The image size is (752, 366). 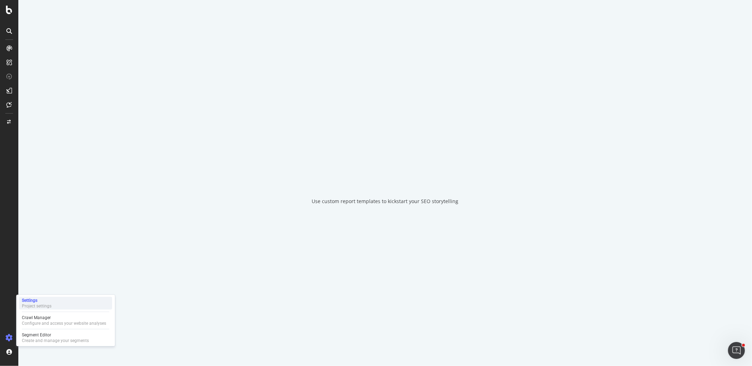 I want to click on a: Segment EditorCreate and manage your segments, so click(x=66, y=338).